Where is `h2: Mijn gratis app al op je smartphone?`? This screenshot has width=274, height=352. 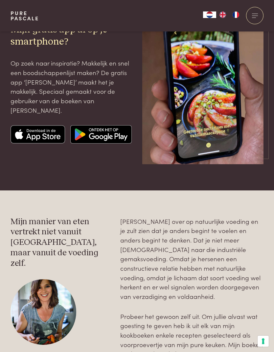 h2: Mijn gratis app al op je smartphone? is located at coordinates (71, 36).